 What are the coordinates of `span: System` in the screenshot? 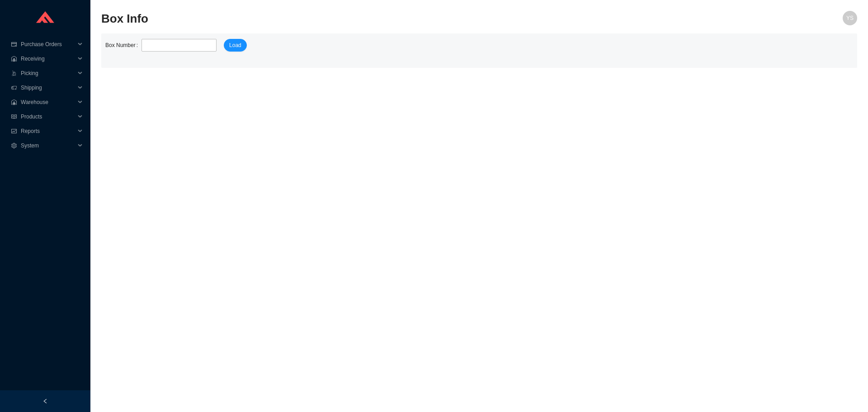 It's located at (48, 146).